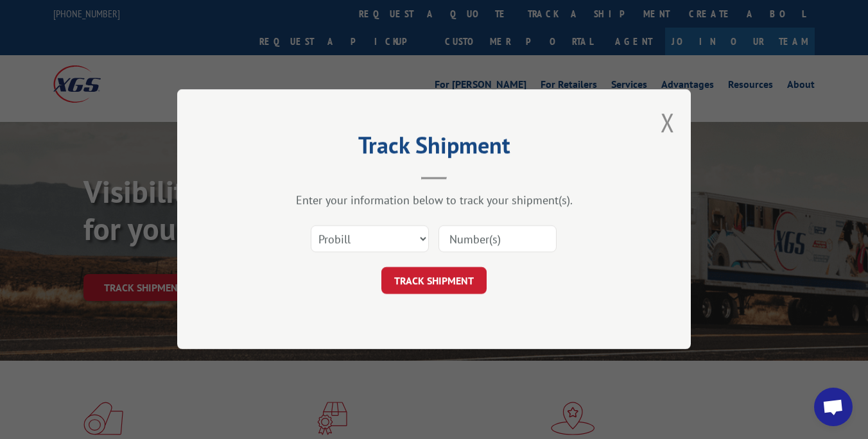  I want to click on div: Enter your information below to track your shipment(s)., so click(434, 201).